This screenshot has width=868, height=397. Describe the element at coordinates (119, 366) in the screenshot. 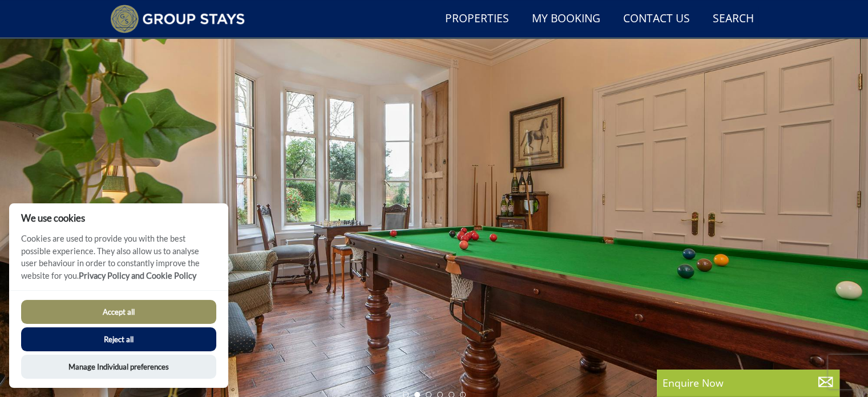

I see `button: Manage Individual preferences` at that location.